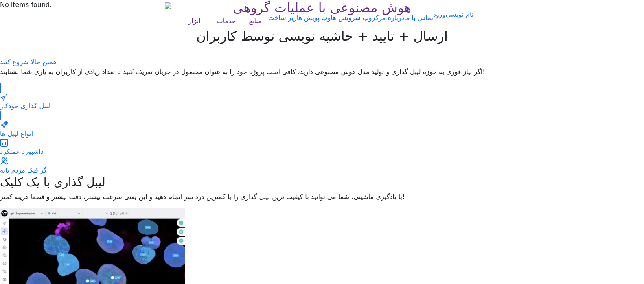 Image resolution: width=644 pixels, height=284 pixels. What do you see at coordinates (439, 15) in the screenshot?
I see `a: ورود` at bounding box center [439, 15].